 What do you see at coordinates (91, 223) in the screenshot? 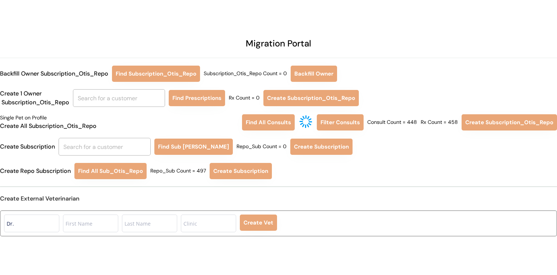
I see `input: First Name` at bounding box center [91, 223].